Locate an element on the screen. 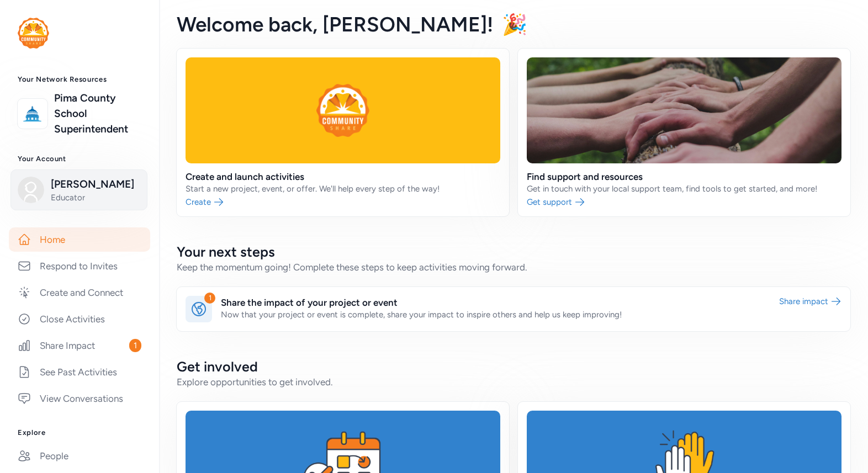 Image resolution: width=868 pixels, height=473 pixels. h3: Your Account is located at coordinates (79, 159).